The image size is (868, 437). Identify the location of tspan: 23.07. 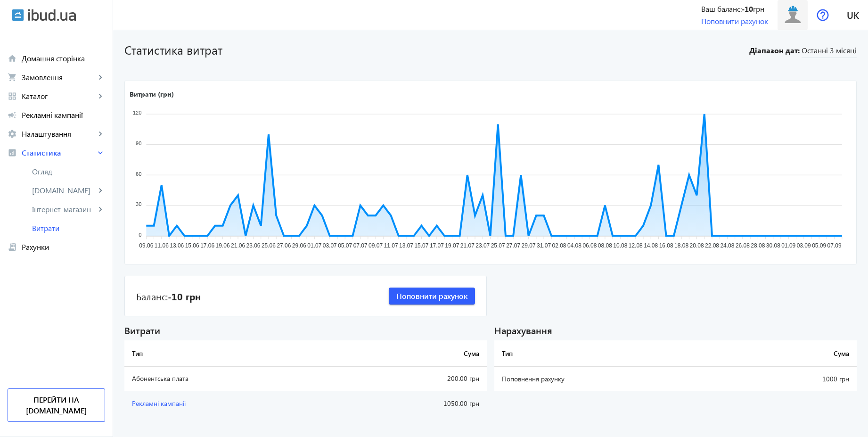
(482, 246).